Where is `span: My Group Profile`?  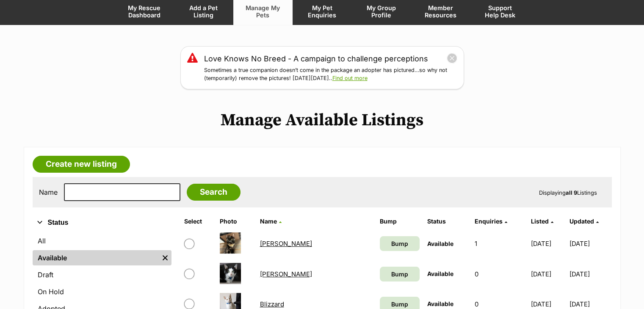 span: My Group Profile is located at coordinates (382, 11).